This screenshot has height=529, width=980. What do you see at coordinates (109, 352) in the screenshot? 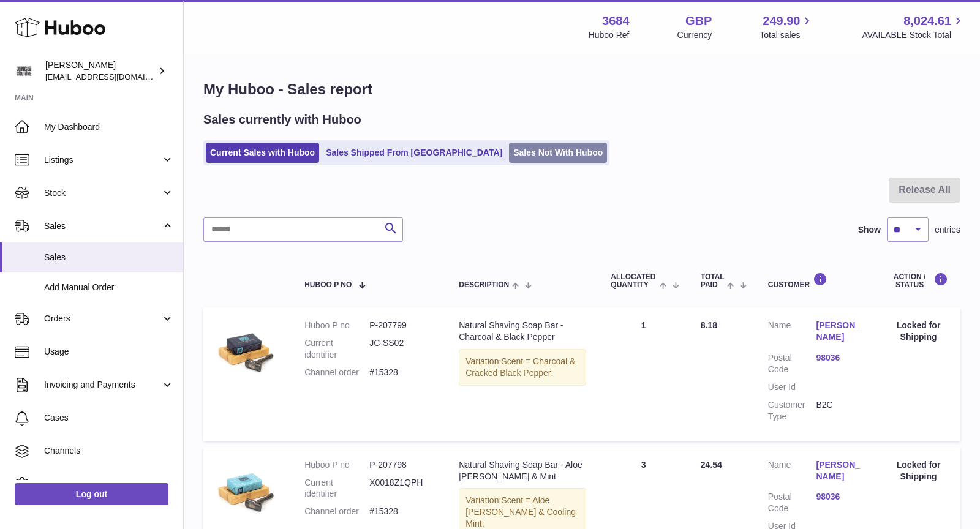
I see `span: Usage` at bounding box center [109, 352].